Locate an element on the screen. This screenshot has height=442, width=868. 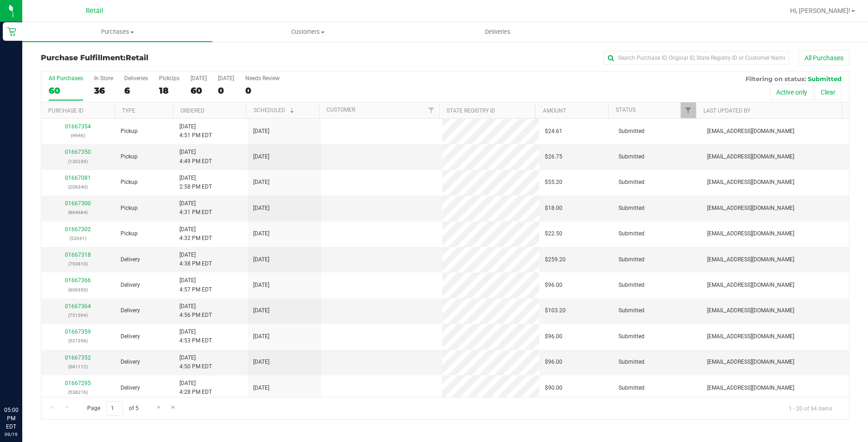
a: Go to the next page is located at coordinates (159, 408).